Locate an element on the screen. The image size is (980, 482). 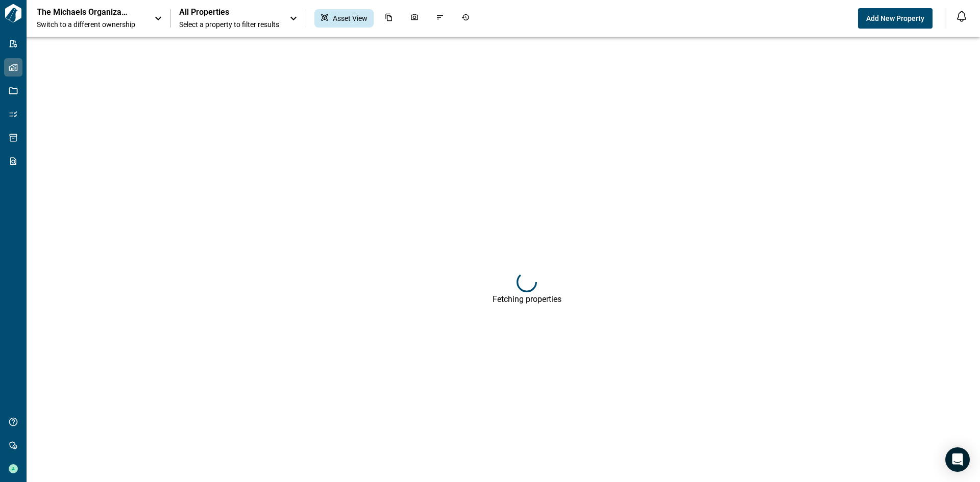
span: Select a property to filter results is located at coordinates (229, 25).